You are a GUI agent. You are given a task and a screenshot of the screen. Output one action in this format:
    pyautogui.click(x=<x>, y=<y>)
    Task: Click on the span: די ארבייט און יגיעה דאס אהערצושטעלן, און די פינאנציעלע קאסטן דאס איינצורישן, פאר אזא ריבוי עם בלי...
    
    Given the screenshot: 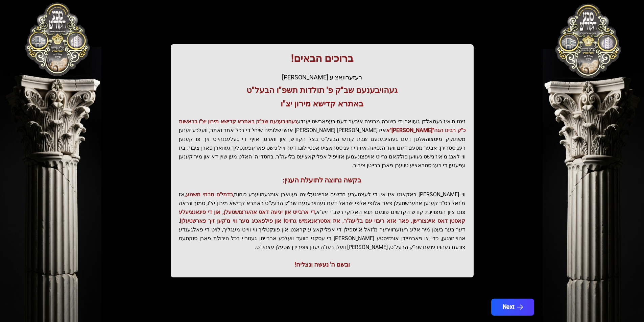 What is the action you would take?
    pyautogui.click(x=322, y=217)
    